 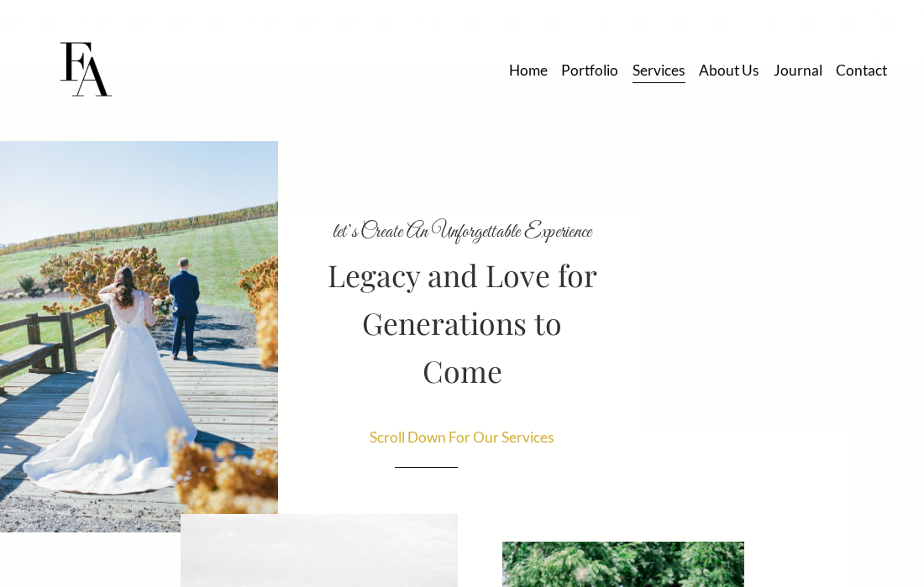 What do you see at coordinates (528, 70) in the screenshot?
I see `a: Home` at bounding box center [528, 70].